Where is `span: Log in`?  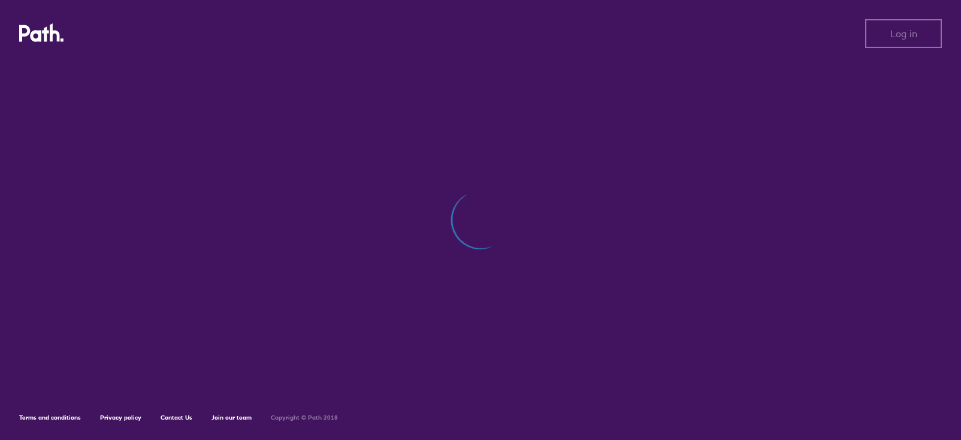
span: Log in is located at coordinates (904, 34).